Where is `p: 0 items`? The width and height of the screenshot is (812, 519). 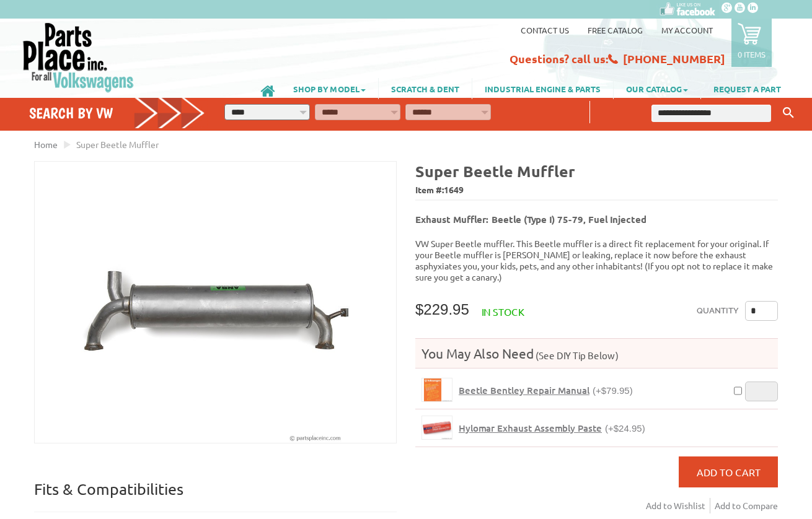
p: 0 items is located at coordinates (751, 54).